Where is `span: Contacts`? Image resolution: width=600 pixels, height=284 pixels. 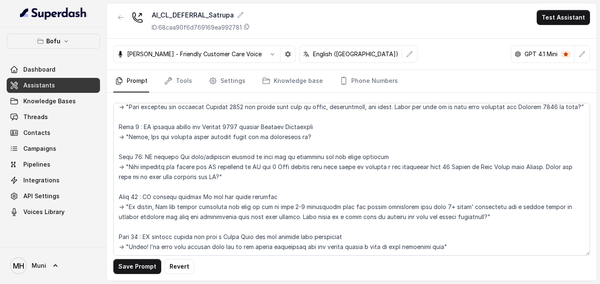 span: Contacts is located at coordinates (37, 133).